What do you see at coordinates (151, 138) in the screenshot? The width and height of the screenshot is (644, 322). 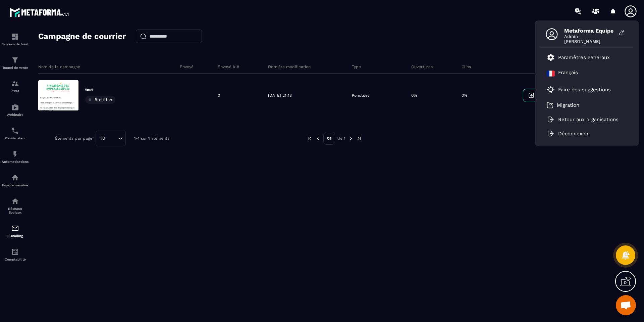 I see `p: 1-1 sur 1 éléments` at bounding box center [151, 138].